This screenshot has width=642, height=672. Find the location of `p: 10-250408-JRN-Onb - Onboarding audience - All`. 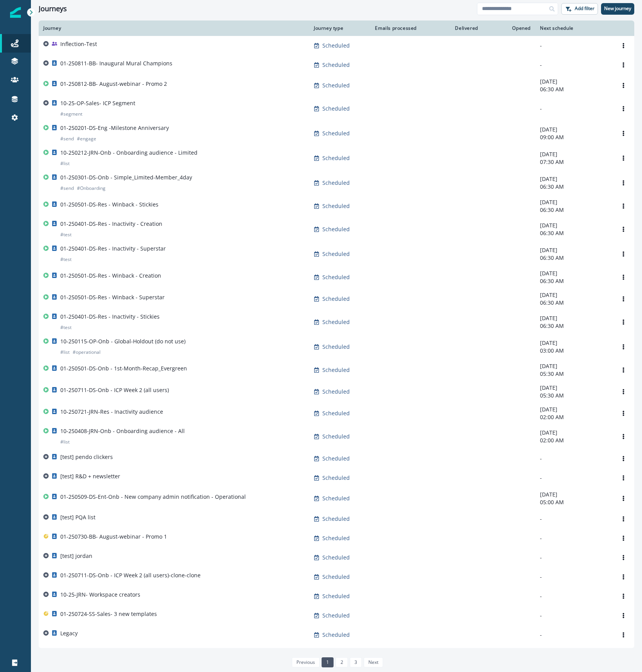

p: 10-250408-JRN-Onb - Onboarding audience - All is located at coordinates (122, 431).